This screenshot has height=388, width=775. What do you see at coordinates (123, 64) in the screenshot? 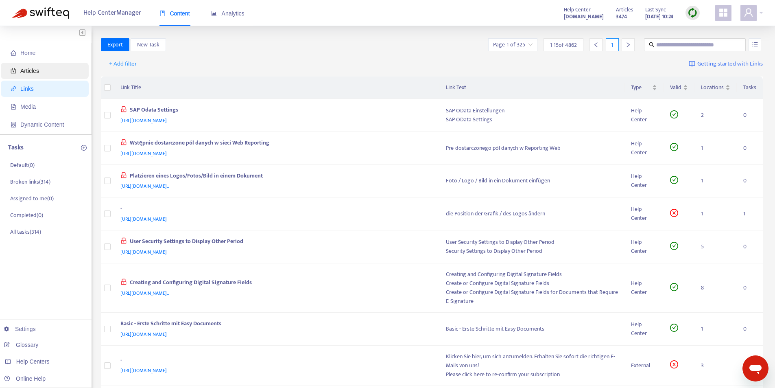
I see `span: + Add filter` at bounding box center [123, 64].